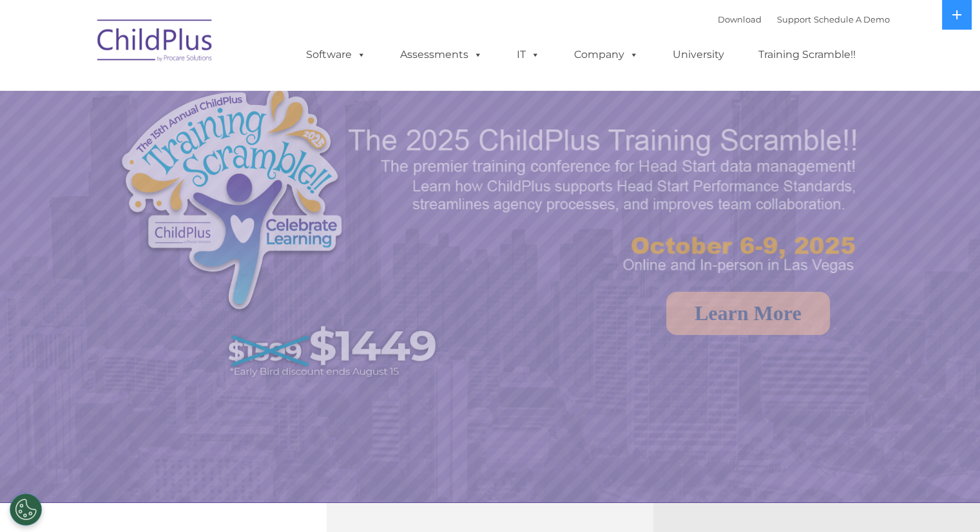 The width and height of the screenshot is (980, 532). Describe the element at coordinates (748, 313) in the screenshot. I see `a: Learn More` at that location.